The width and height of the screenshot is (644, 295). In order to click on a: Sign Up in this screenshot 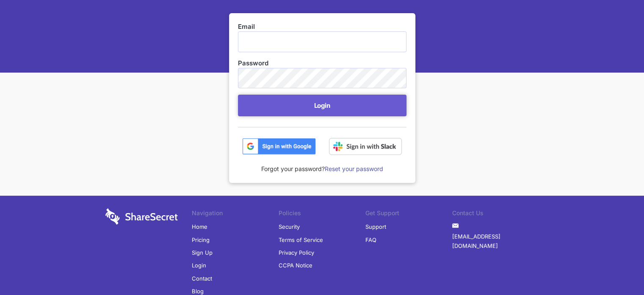, I will do `click(202, 252)`.